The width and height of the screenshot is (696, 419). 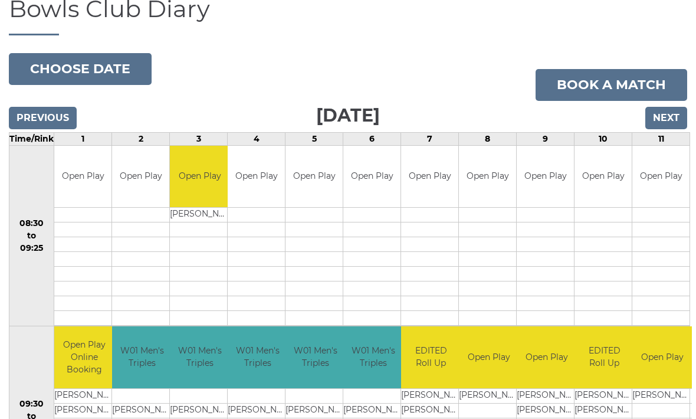 I want to click on input: Previous, so click(x=42, y=119).